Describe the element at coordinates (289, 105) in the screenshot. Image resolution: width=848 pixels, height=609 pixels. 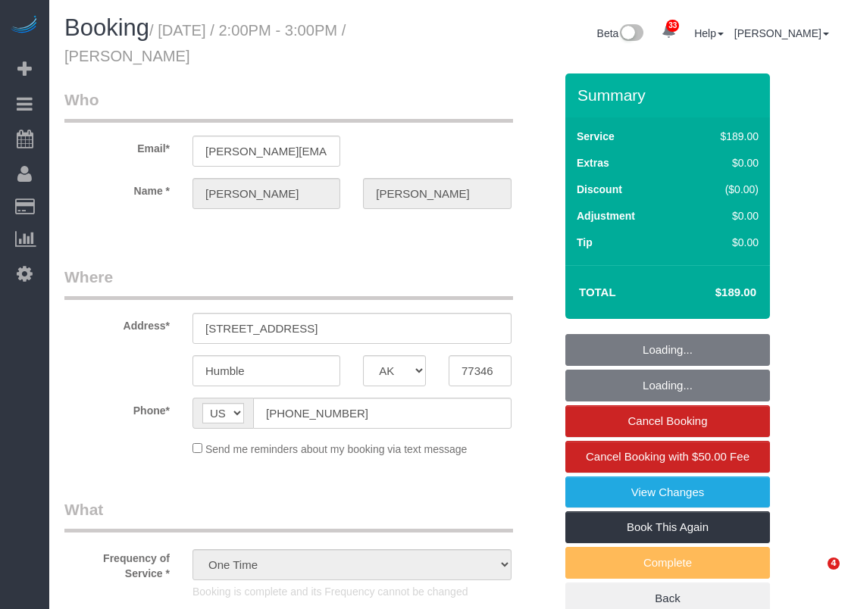
I see `legend: Who` at that location.